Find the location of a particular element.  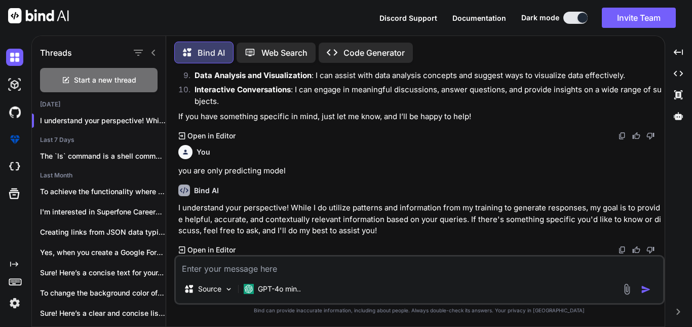

p: I understand your perspective! While I do utilize patterns and information from my training to ge... is located at coordinates (420, 219).